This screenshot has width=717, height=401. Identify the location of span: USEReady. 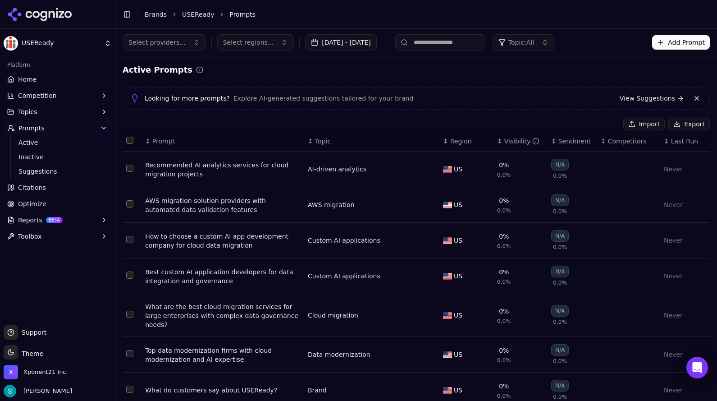
(61, 43).